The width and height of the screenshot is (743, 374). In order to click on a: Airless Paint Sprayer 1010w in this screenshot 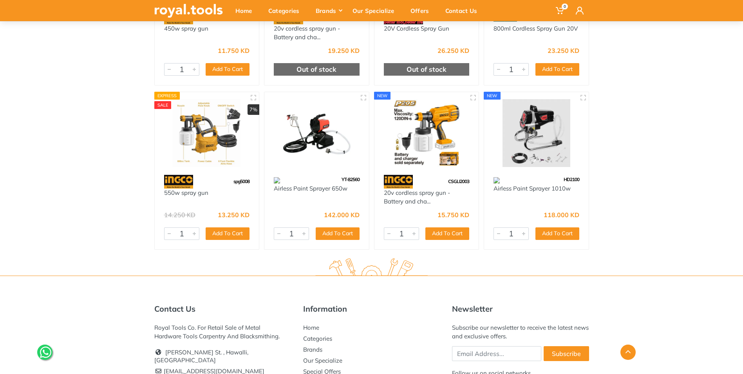, I will do `click(532, 188)`.